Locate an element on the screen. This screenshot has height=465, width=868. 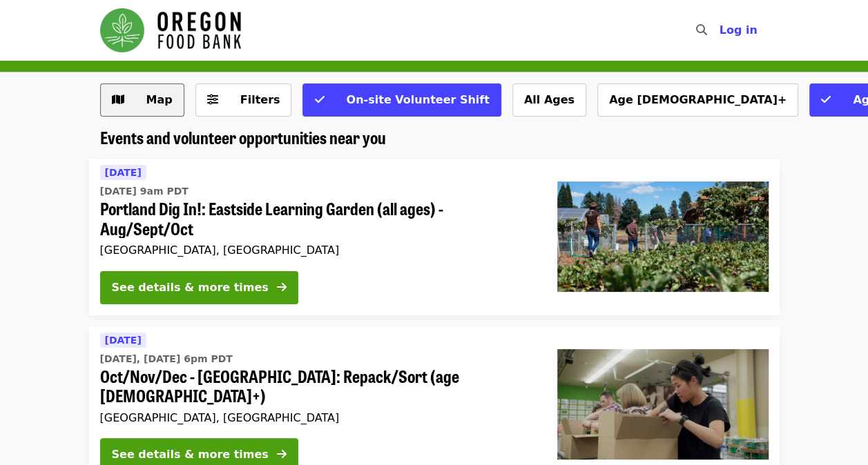
img: Oct/Nov/Dec - Portland: Repack/Sort (age 8+) organized by Oregon Food Bank is located at coordinates (663, 404).